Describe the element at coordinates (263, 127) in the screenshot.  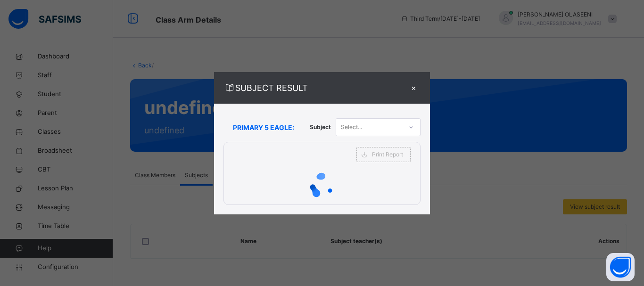
I see `span: PRIMARY 5 EAGLE:` at that location.